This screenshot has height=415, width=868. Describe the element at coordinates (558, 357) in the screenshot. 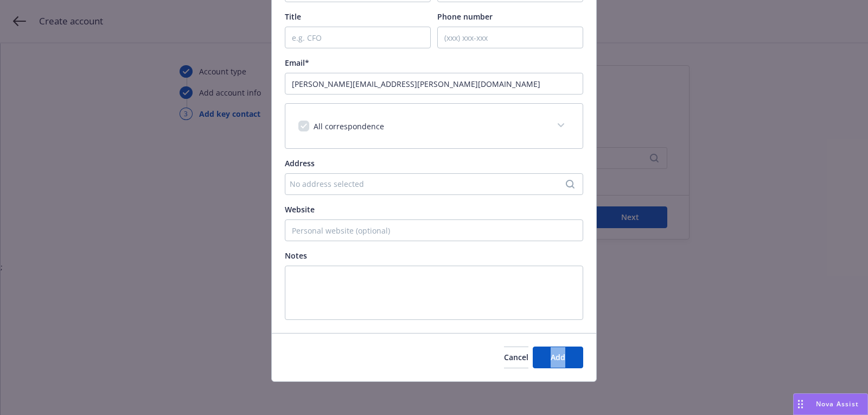

I see `span: Add` at that location.